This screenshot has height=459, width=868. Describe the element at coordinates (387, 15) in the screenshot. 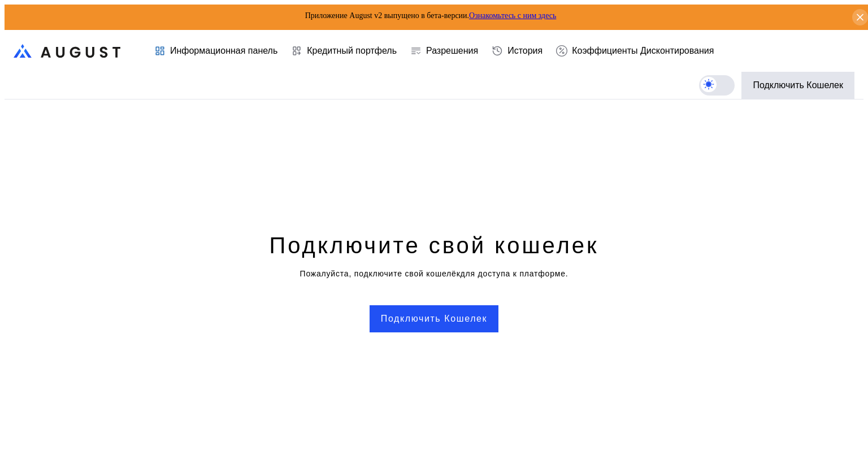

I see `ya-tr-span: Приложение August v2 выпущено в бета-версии.` at that location.